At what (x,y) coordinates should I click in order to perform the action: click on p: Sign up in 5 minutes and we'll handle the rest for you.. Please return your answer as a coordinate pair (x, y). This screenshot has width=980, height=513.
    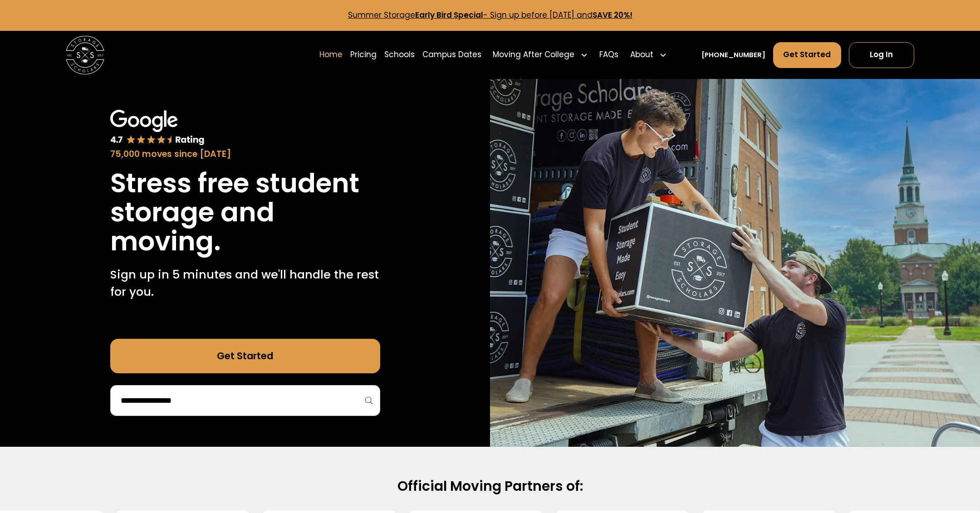
    Looking at the image, I should click on (245, 283).